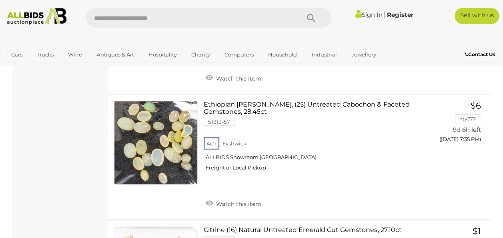 This screenshot has height=238, width=503. What do you see at coordinates (480, 54) in the screenshot?
I see `a: Contact Us` at bounding box center [480, 54].